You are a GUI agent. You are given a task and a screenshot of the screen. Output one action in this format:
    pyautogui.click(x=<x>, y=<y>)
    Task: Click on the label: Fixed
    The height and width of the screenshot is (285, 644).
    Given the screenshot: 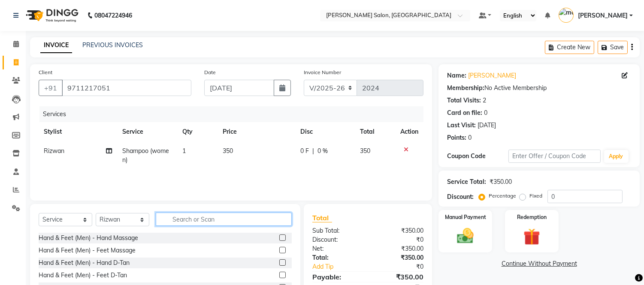 What is the action you would take?
    pyautogui.click(x=536, y=196)
    